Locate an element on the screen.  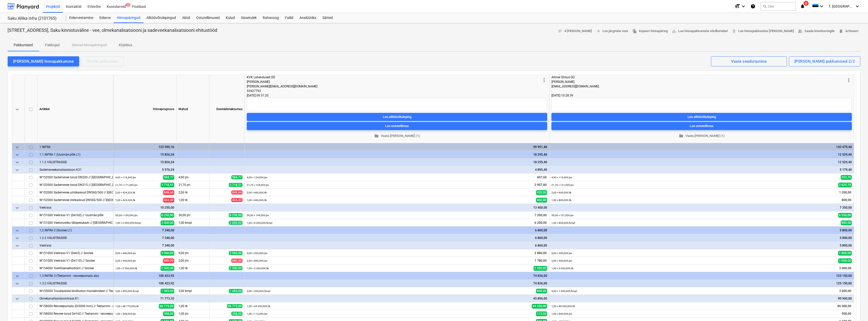
small: 1,00 × 308,00€ / jm is located at coordinates (126, 314).